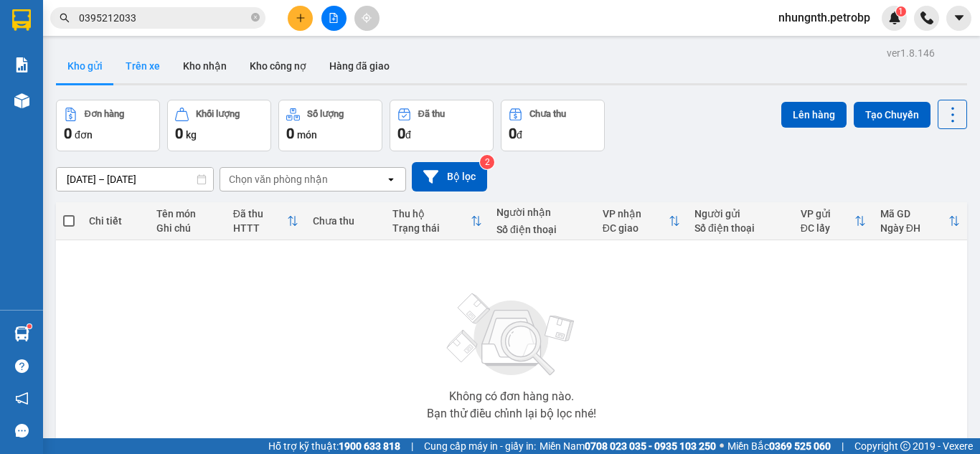 This screenshot has height=454, width=980. What do you see at coordinates (636, 214) in the screenshot?
I see `div: VP nhận` at bounding box center [636, 214].